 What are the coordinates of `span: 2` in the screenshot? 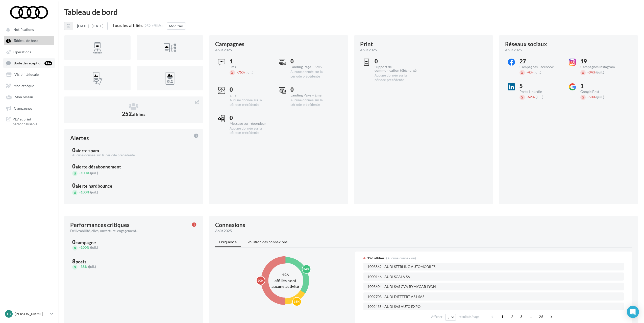 It's located at (512, 317).